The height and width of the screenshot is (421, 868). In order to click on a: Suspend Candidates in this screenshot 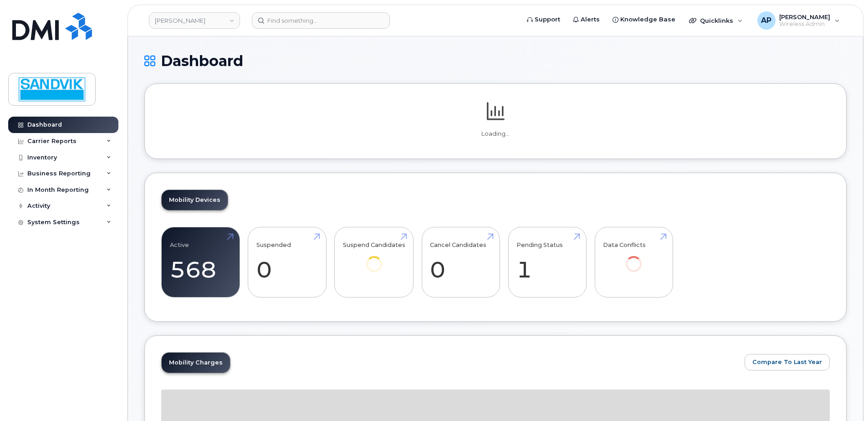, I will do `click(374, 258)`.